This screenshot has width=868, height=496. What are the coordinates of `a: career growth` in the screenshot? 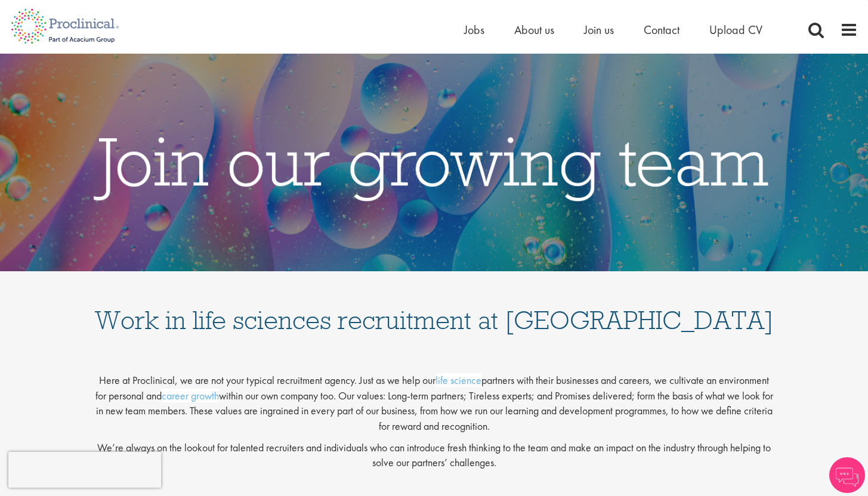 It's located at (190, 396).